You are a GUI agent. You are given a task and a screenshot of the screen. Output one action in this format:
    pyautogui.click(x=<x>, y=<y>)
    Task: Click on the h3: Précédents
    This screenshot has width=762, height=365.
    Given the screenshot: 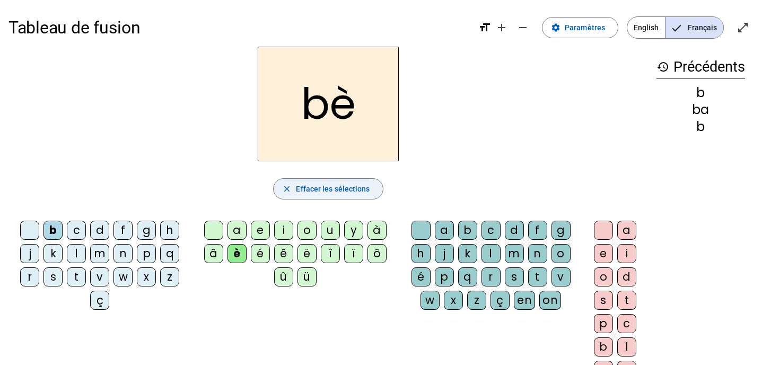 What is the action you would take?
    pyautogui.click(x=701, y=67)
    